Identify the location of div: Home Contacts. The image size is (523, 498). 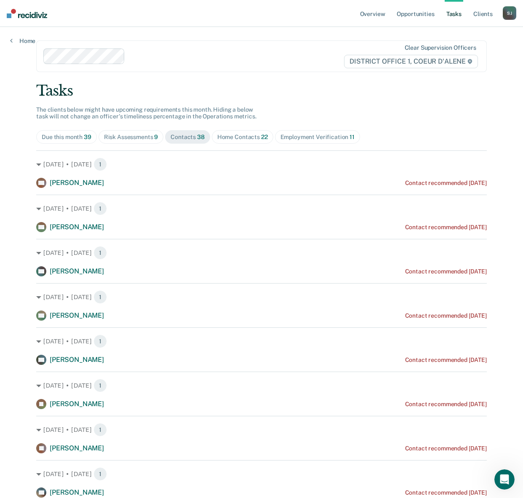
(243, 137).